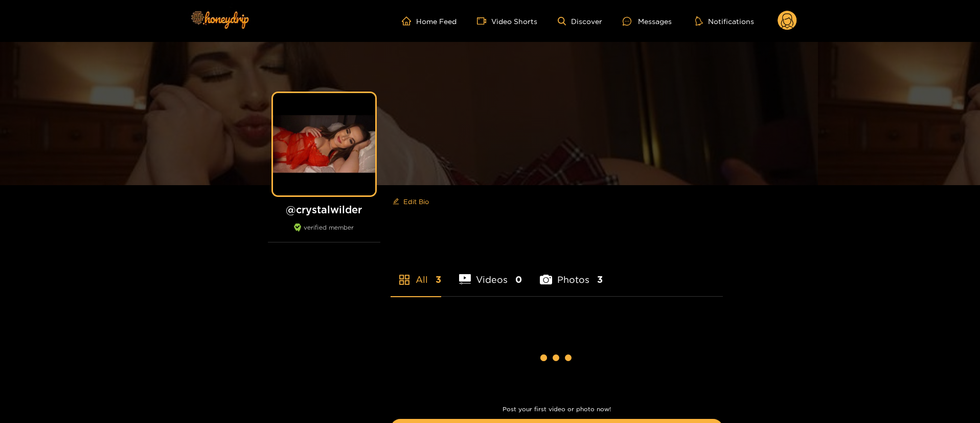 This screenshot has height=423, width=980. I want to click on div: Messages, so click(647, 21).